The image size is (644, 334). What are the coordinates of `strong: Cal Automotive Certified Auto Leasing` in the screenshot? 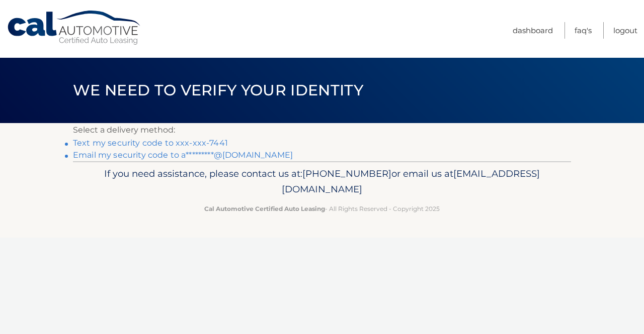 It's located at (265, 208).